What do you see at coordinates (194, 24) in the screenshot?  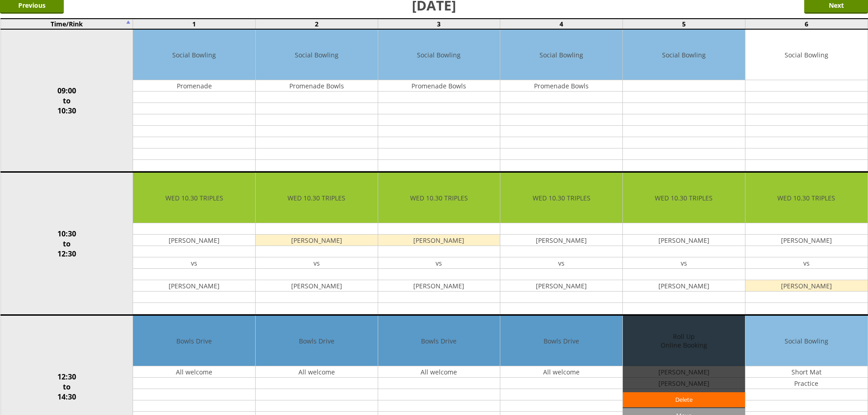 I see `td: 1` at bounding box center [194, 24].